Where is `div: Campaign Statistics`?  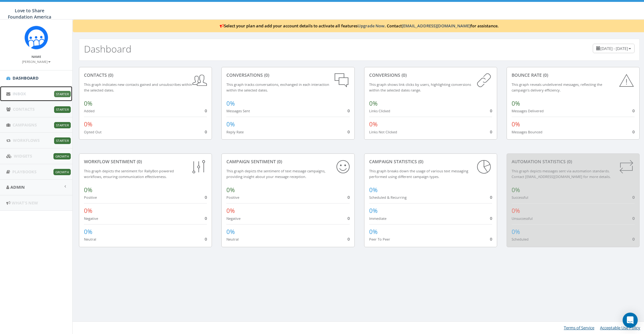
div: Campaign Statistics is located at coordinates (431, 162).